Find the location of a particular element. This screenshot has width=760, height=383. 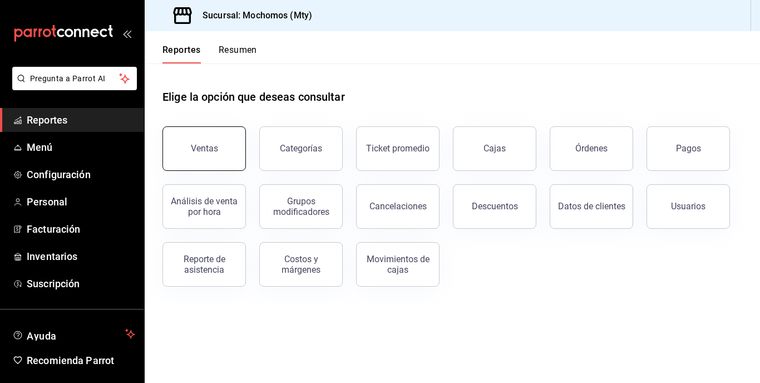

button: Costos y márgenes is located at coordinates (301, 264).